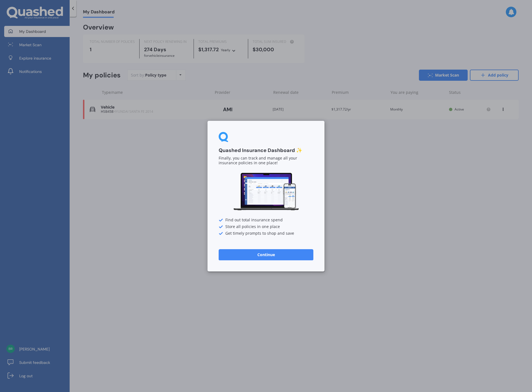 This screenshot has height=392, width=532. I want to click on p: Finally, you can track and manage all your insurance policies in one place!, so click(266, 161).